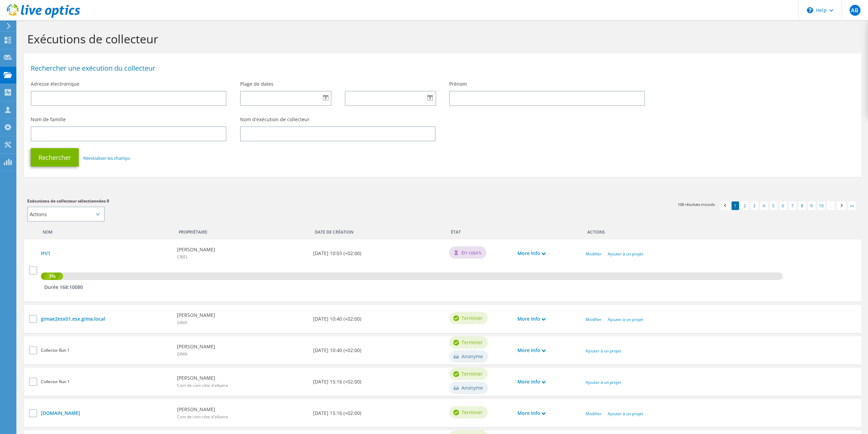 The image size is (868, 434). I want to click on div: 3%, so click(52, 276).